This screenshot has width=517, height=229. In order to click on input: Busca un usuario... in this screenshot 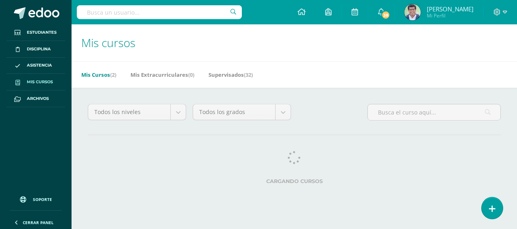, I will do `click(159, 12)`.